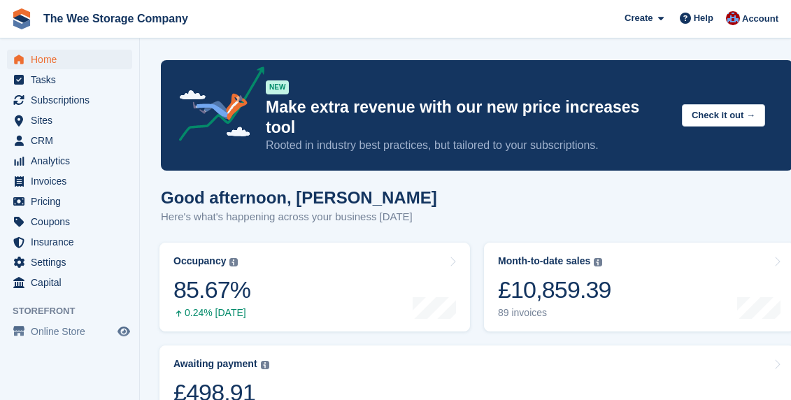 This screenshot has width=791, height=400. What do you see at coordinates (73, 141) in the screenshot?
I see `span: CRM` at bounding box center [73, 141].